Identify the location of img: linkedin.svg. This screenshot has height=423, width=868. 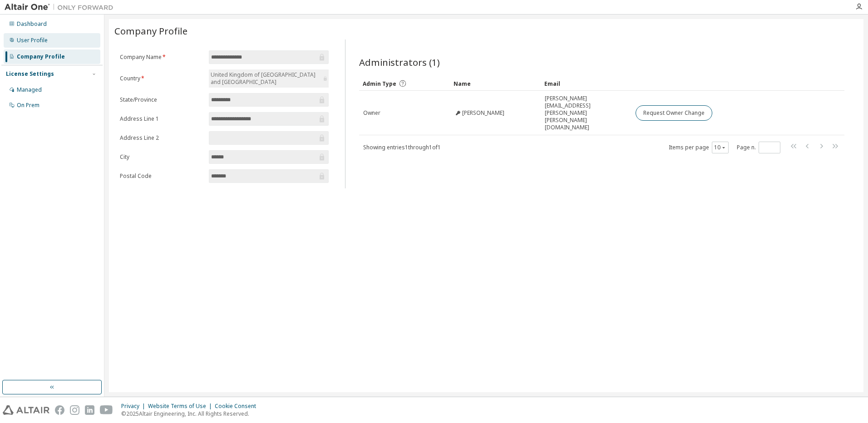
(89, 410).